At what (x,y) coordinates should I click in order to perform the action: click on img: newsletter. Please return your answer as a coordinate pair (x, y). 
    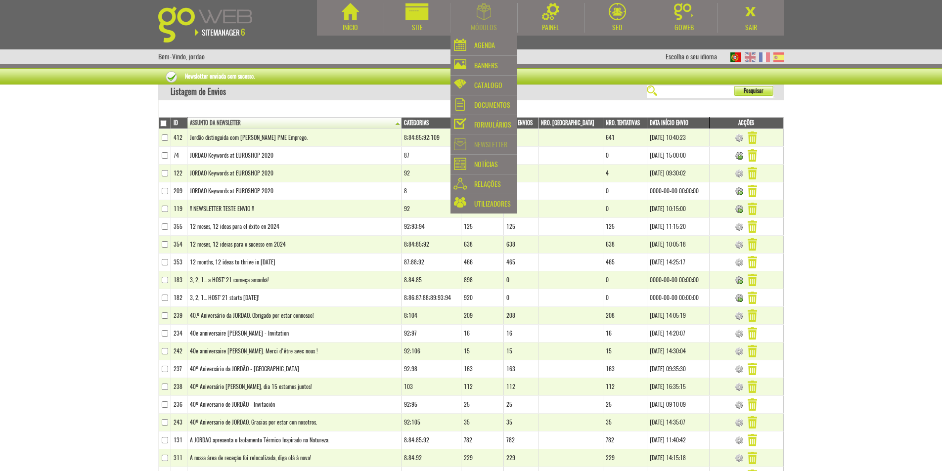
    Looking at the image, I should click on (460, 144).